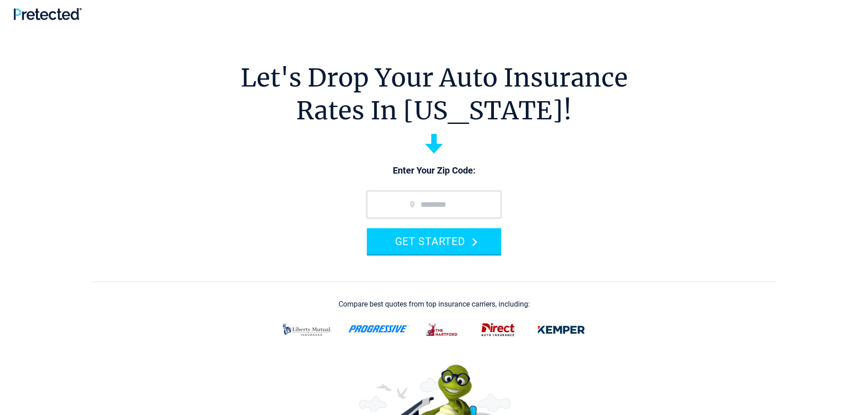  Describe the element at coordinates (434, 304) in the screenshot. I see `div: Compare best quotes from top insurance carriers, including:` at that location.